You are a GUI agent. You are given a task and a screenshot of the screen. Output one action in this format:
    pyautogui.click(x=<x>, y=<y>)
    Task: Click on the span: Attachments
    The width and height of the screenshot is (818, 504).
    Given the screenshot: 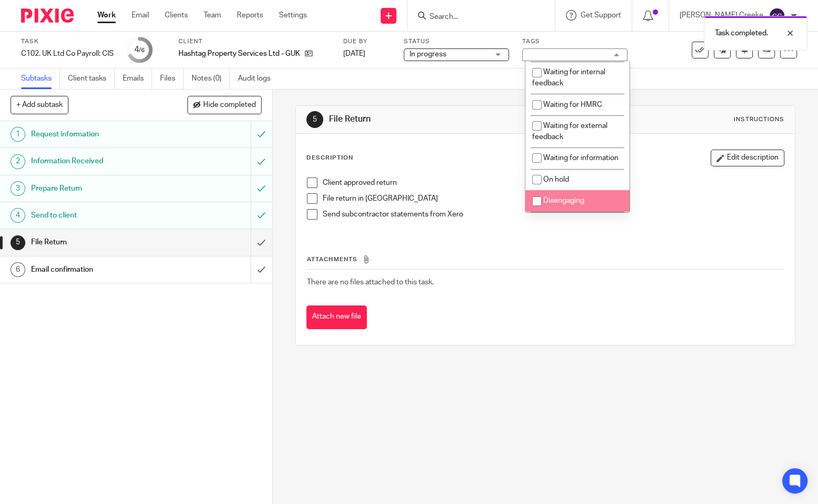 What is the action you would take?
    pyautogui.click(x=332, y=259)
    